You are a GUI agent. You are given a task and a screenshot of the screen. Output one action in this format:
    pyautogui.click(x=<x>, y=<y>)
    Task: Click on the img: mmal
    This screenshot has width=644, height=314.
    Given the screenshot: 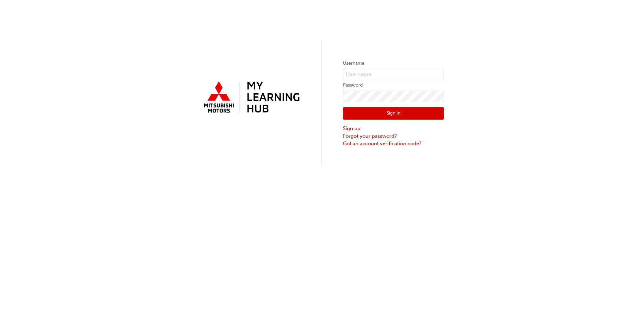 What is the action you would take?
    pyautogui.click(x=251, y=98)
    